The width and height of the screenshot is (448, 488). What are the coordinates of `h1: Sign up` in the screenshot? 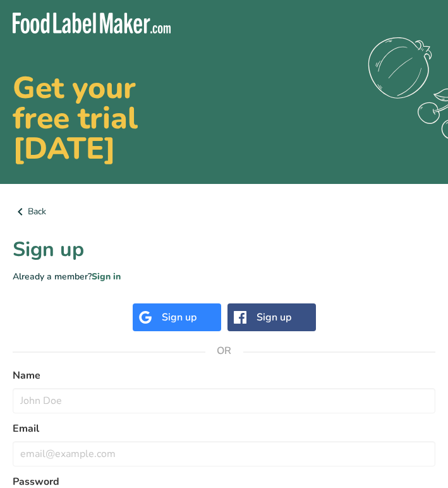 It's located at (224, 250).